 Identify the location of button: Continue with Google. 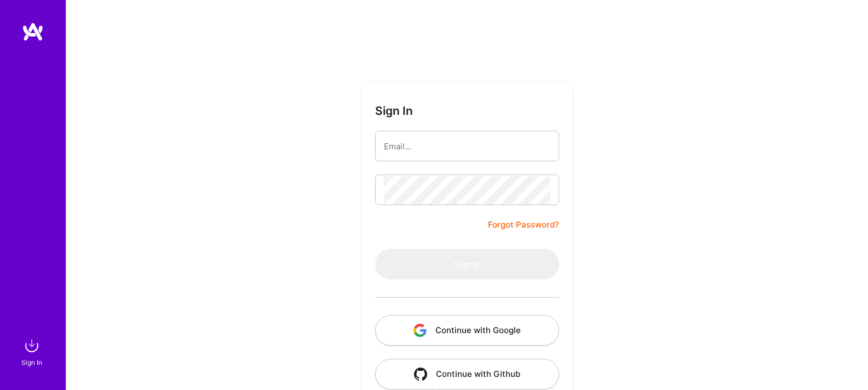
(467, 331).